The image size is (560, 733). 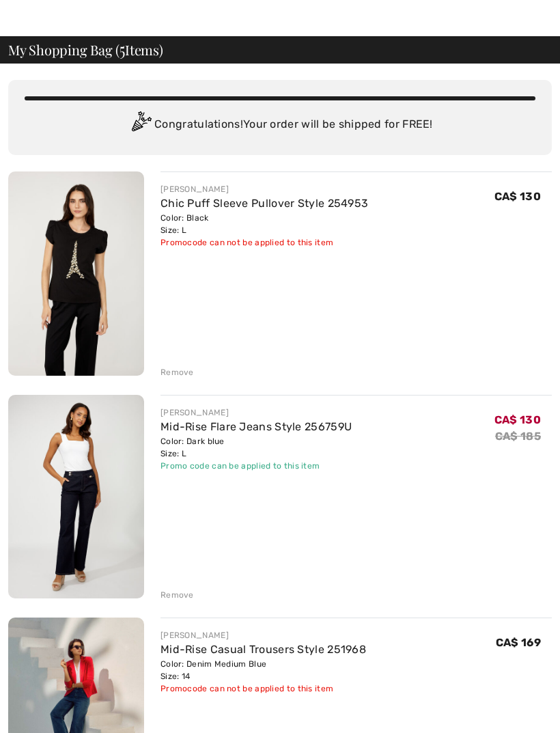 I want to click on img: Chic Puff Sleeve Pullover Style 254953, so click(x=76, y=274).